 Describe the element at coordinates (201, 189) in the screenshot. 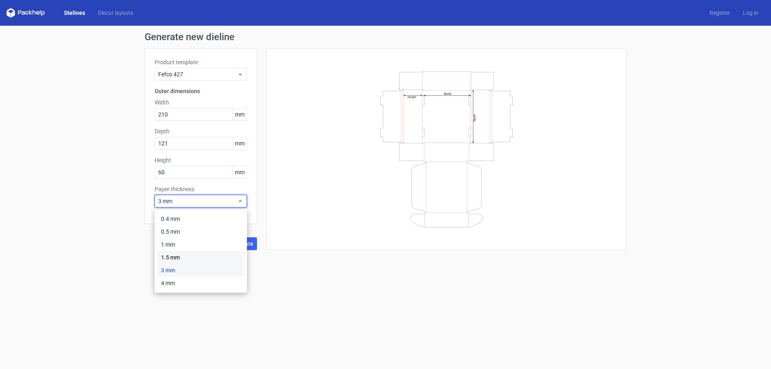

I see `label: Paper thickness` at that location.